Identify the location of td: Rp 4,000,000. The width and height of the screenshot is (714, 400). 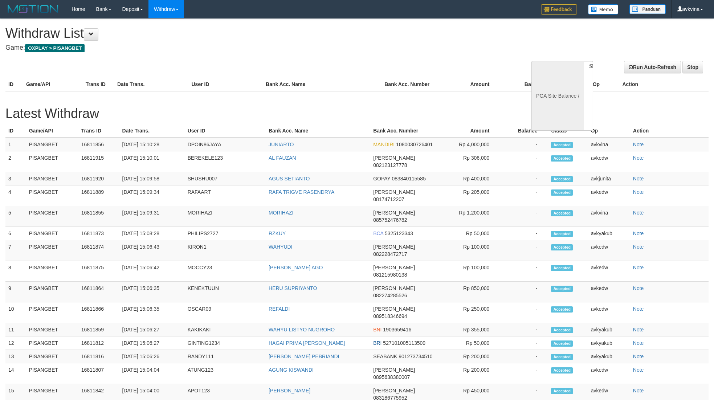
(469, 144).